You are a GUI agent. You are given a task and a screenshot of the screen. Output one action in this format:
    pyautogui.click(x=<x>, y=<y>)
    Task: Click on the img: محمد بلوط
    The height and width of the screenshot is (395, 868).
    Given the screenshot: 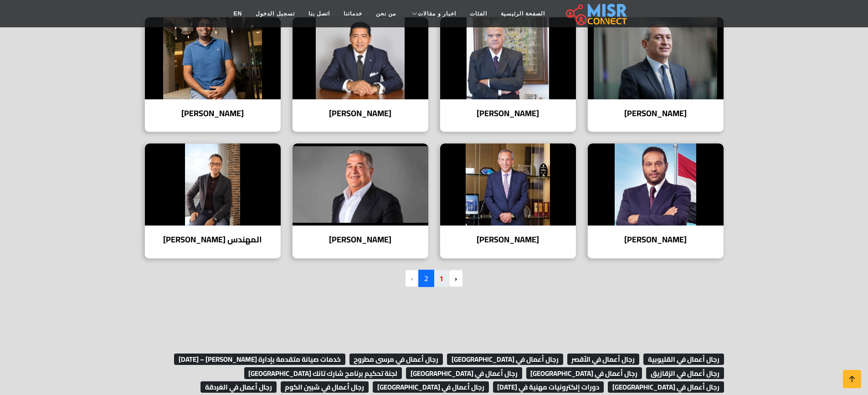 What is the action you would take?
    pyautogui.click(x=213, y=58)
    